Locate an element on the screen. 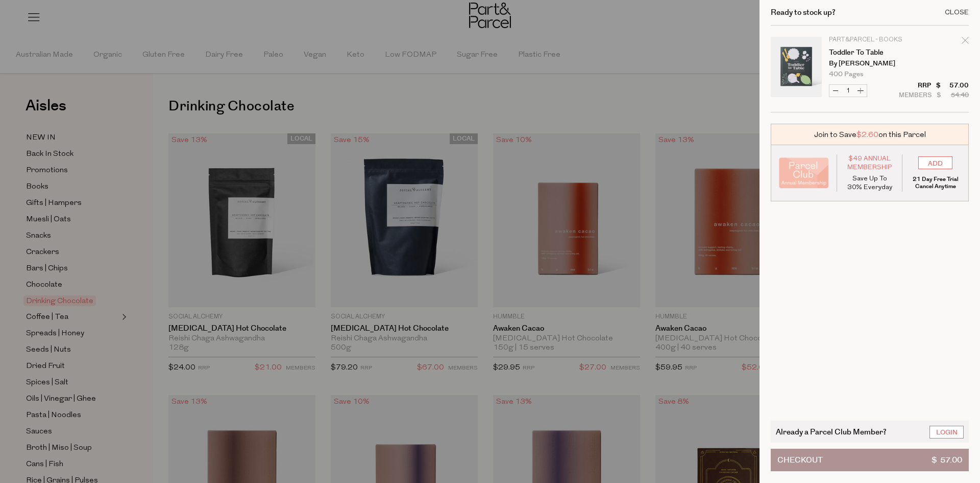 This screenshot has height=483, width=980. input: ADD is located at coordinates (936, 162).